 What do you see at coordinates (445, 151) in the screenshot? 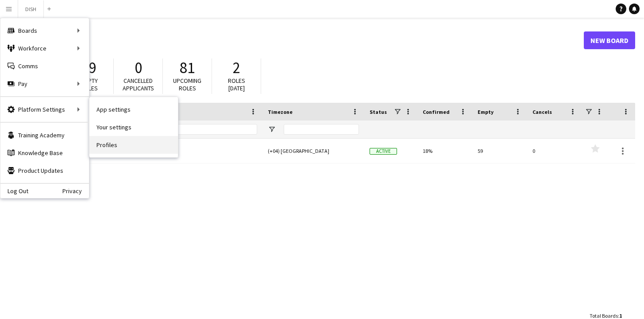
I see `div: 18%` at bounding box center [445, 151].